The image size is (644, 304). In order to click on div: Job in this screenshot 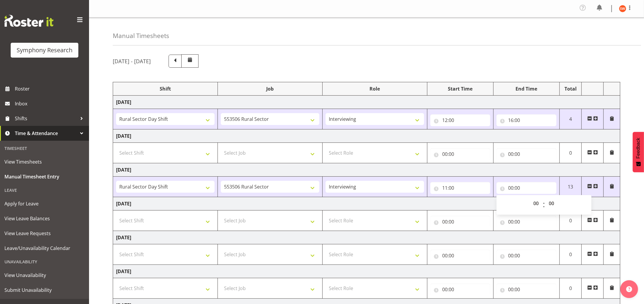, I will do `click(270, 89)`.